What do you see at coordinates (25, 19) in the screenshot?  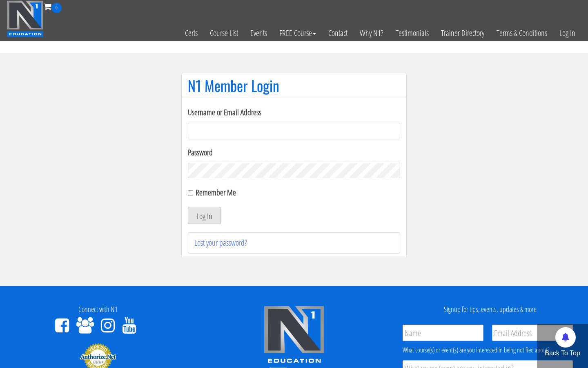 I see `img: n1-education` at bounding box center [25, 19].